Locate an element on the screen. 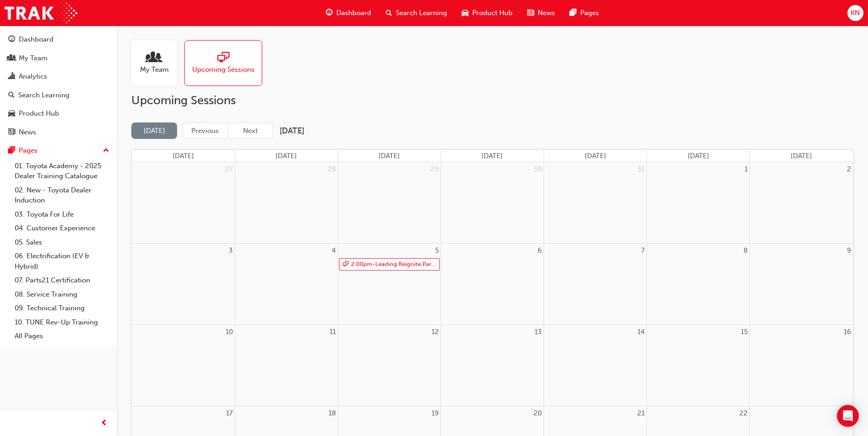 Image resolution: width=868 pixels, height=436 pixels. span: chart-icon is located at coordinates (11, 77).